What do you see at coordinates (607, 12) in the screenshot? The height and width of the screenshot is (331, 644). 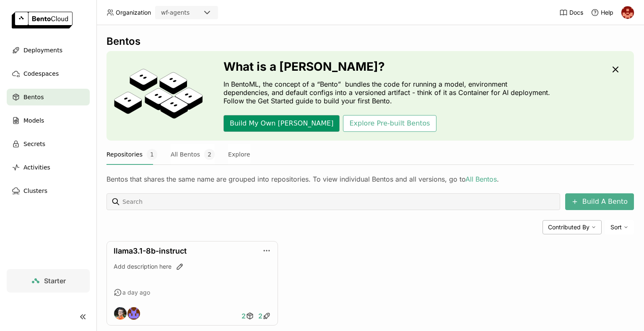 I see `span: Help` at bounding box center [607, 12].